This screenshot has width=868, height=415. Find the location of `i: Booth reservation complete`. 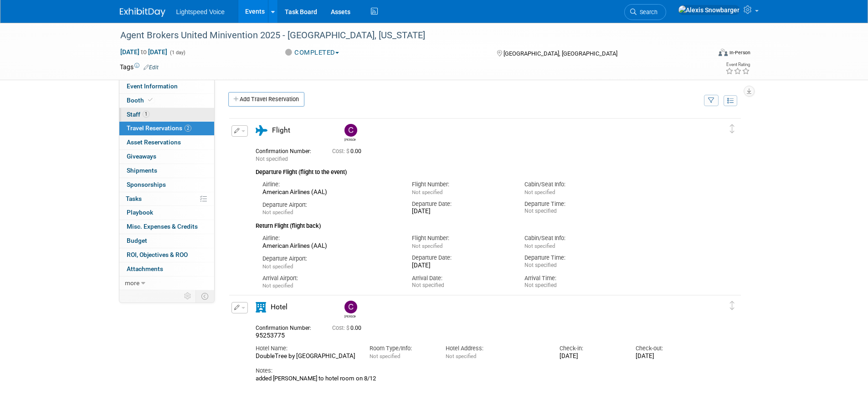

i: Booth reservation complete is located at coordinates (150, 100).